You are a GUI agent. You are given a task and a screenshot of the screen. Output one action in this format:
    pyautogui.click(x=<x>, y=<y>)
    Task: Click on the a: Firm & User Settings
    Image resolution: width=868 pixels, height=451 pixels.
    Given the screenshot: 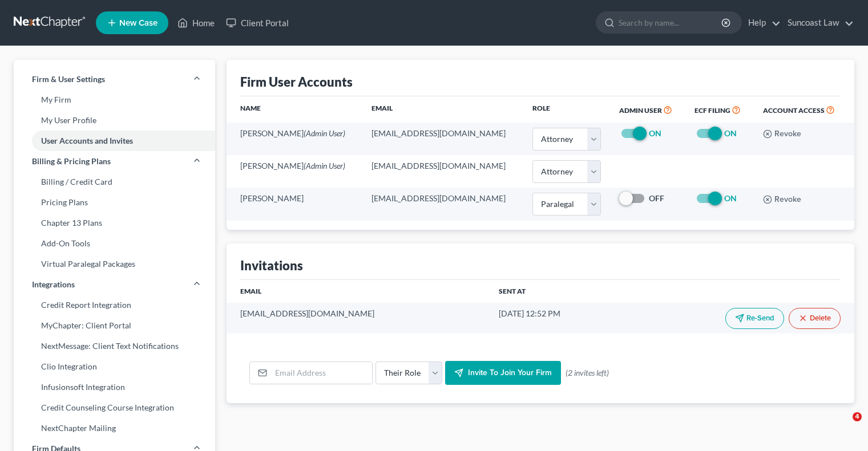 What is the action you would take?
    pyautogui.click(x=114, y=79)
    